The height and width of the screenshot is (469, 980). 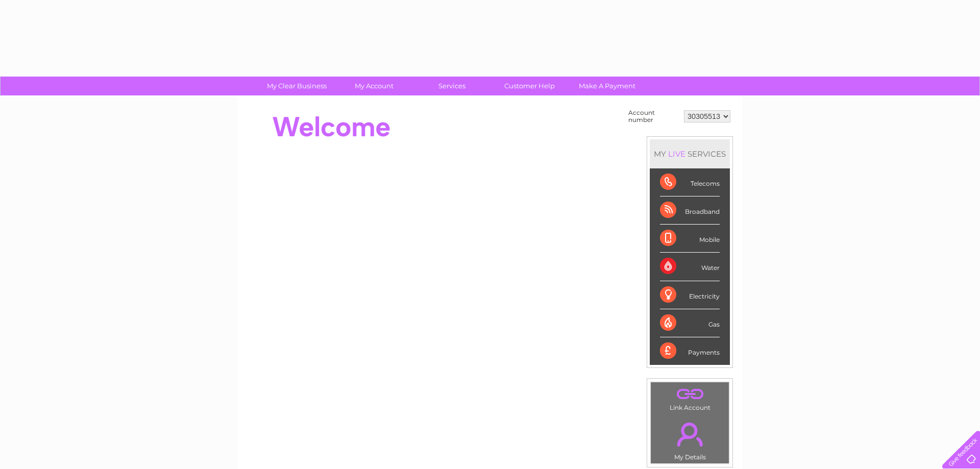 What do you see at coordinates (452, 86) in the screenshot?
I see `a: Services` at bounding box center [452, 86].